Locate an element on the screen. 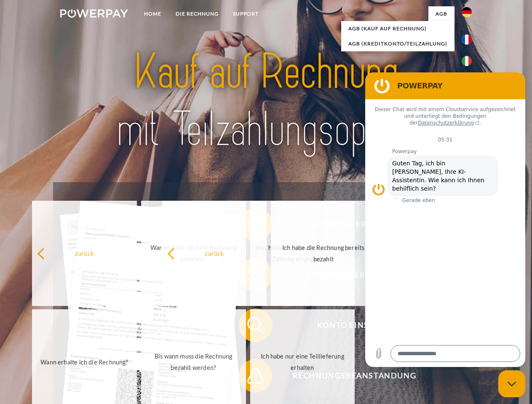  h2: POWERPAY is located at coordinates (92, 13).